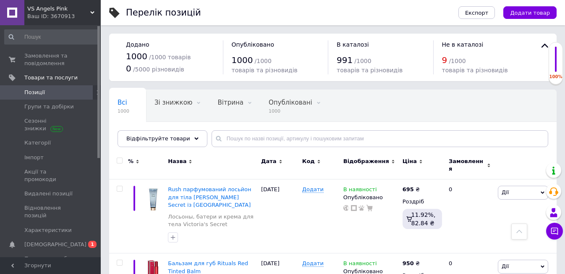 This screenshot has height=274, width=565. Describe the element at coordinates (48, 194) in the screenshot. I see `span: Видалені позиції` at that location.